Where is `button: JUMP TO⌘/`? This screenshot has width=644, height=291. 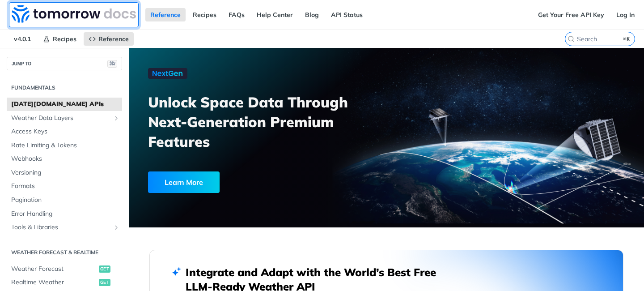 button: JUMP TO⌘/ is located at coordinates (65, 64).